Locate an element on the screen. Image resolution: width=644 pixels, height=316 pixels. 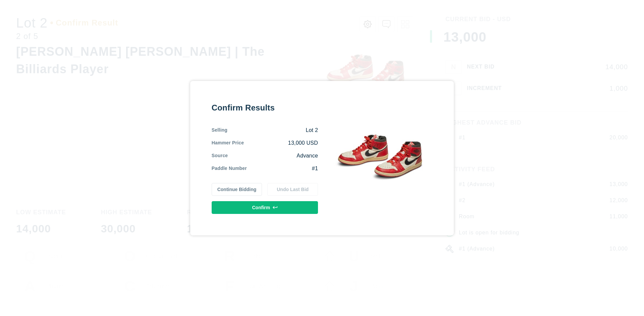
div: 13,000 USD is located at coordinates (281, 143).